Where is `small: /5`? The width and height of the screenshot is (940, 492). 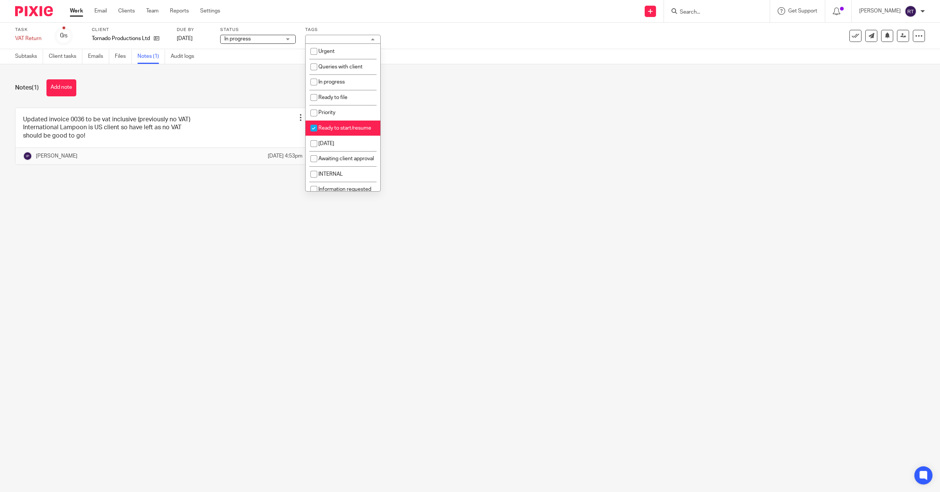
small: /5 is located at coordinates (65, 36).